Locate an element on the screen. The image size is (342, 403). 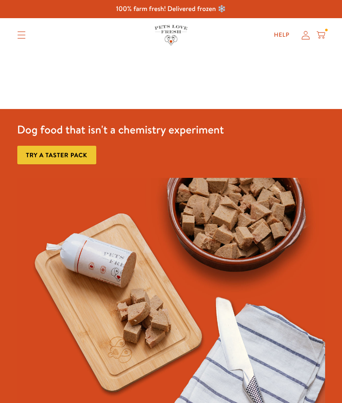
img: Pets Love Fresh is located at coordinates (171, 35).